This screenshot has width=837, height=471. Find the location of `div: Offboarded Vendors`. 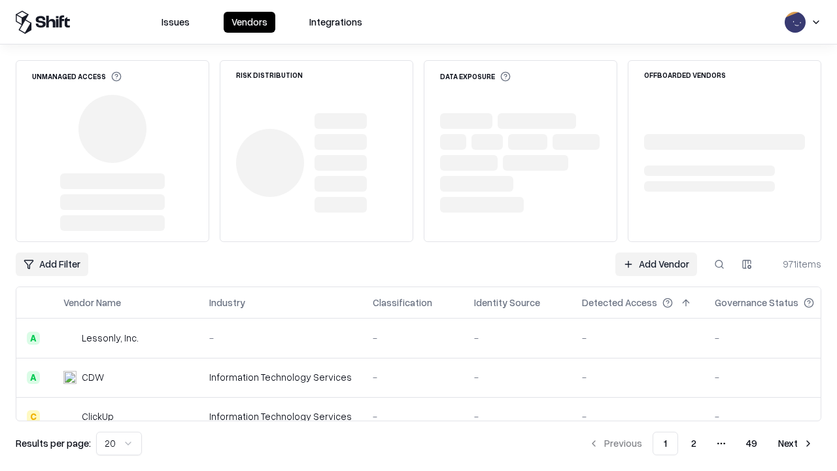

div: Offboarded Vendors is located at coordinates (685, 75).